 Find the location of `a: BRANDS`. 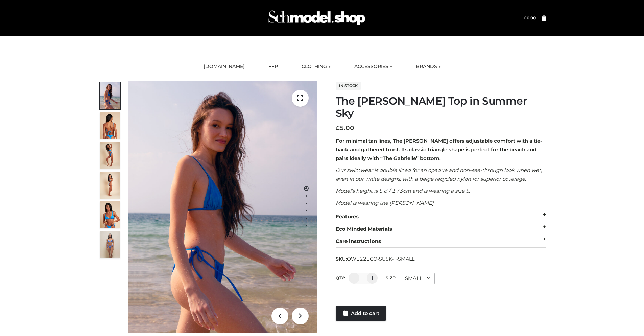

a: BRANDS is located at coordinates (428, 67).